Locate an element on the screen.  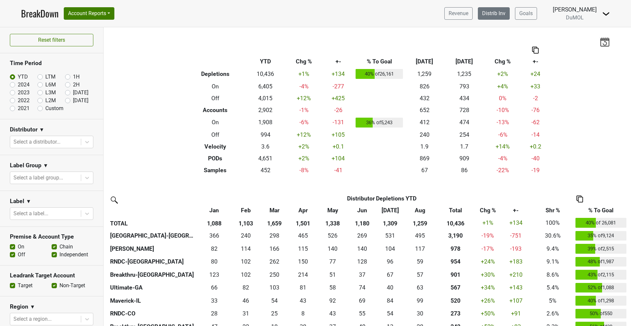
div: 81 is located at coordinates (303, 288).